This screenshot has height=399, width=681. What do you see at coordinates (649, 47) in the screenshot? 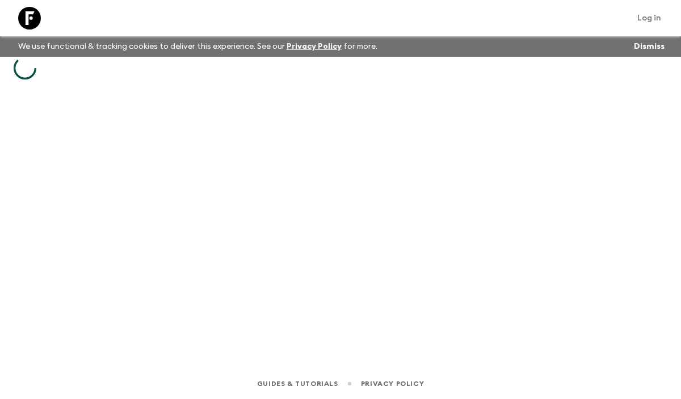
I see `button: Dismiss` at bounding box center [649, 47].